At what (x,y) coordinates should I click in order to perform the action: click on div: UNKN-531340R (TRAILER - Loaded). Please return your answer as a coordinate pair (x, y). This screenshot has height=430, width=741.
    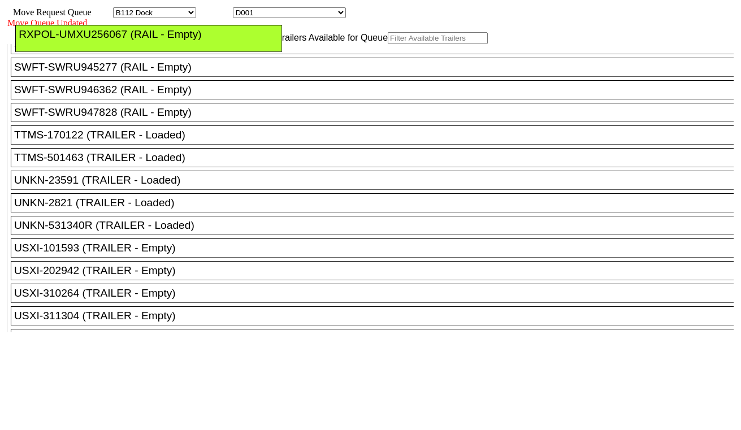
    Looking at the image, I should click on (377, 226).